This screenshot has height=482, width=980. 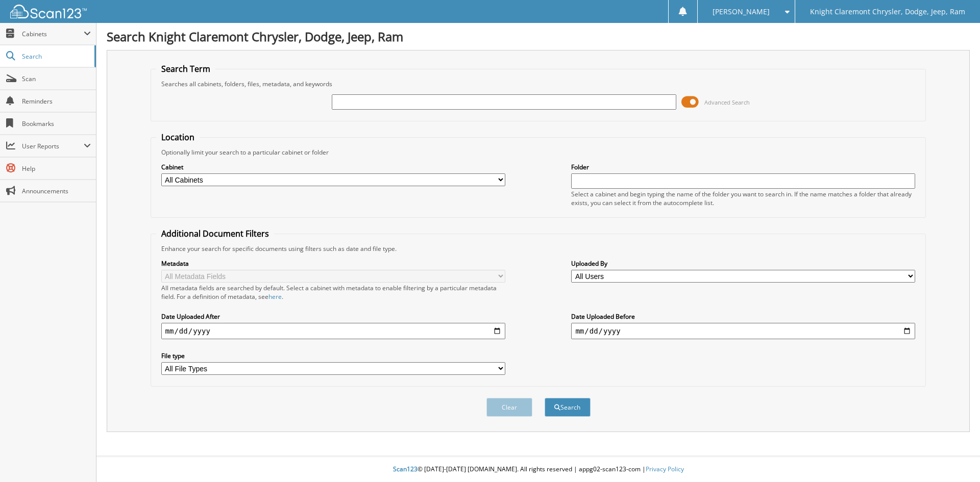 I want to click on div: Enhance your search for specific documents using filters such as date and file type., so click(x=538, y=249).